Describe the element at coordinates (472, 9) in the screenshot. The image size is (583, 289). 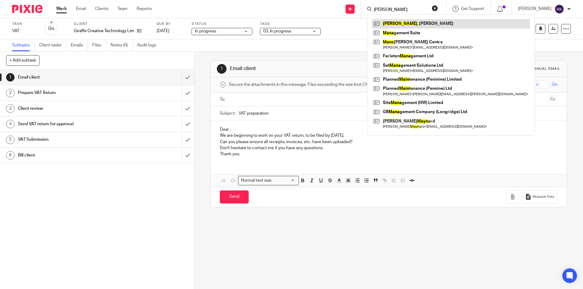
I see `span: Get Support` at that location.